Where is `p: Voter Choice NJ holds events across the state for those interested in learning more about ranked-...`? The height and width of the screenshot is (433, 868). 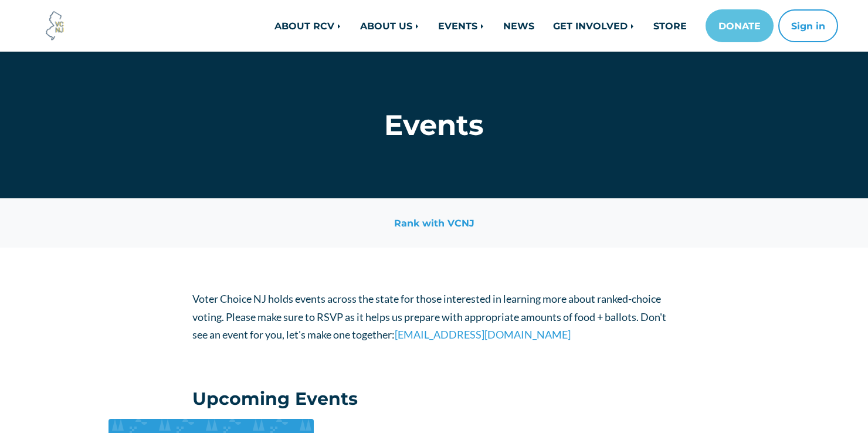
p: Voter Choice NJ holds events across the state for those interested in learning more about ranked-... is located at coordinates (434, 316).